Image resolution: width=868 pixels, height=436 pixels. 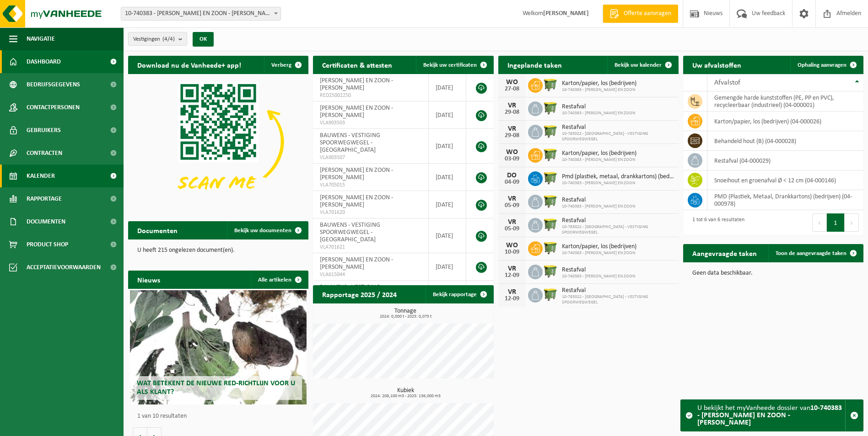 What do you see at coordinates (512, 299) in the screenshot?
I see `div: 12-09` at bounding box center [512, 299].